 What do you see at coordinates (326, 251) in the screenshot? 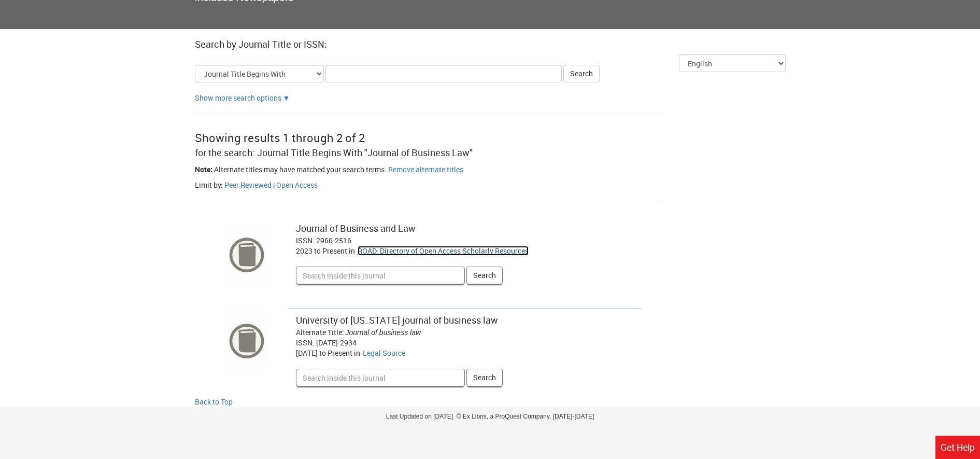
I see `div: 2023` at bounding box center [326, 251].